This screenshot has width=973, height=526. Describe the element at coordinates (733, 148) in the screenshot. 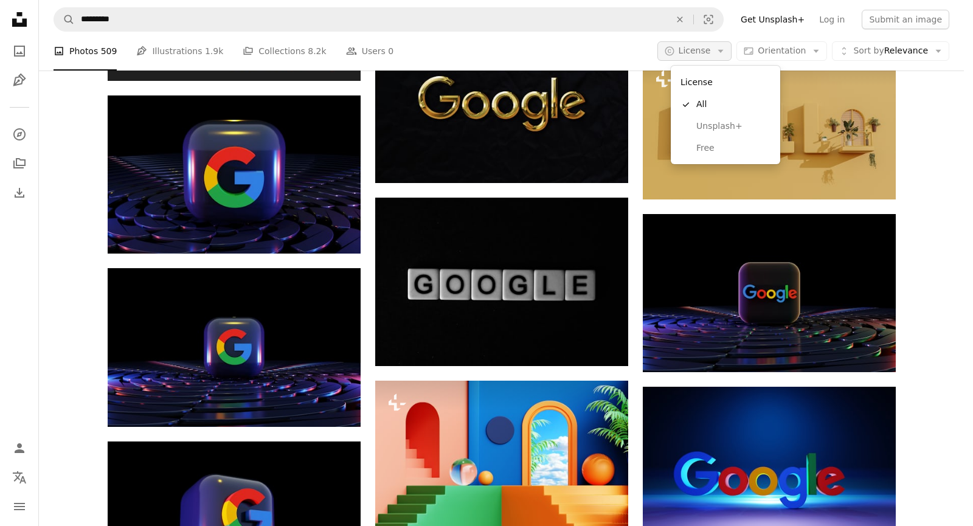

I see `span: Free` at that location.